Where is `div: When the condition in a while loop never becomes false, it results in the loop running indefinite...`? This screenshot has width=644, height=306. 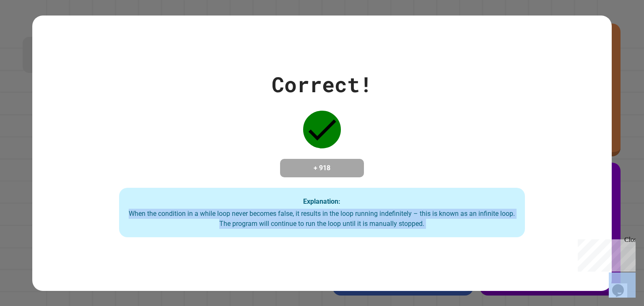 div: When the condition in a while loop never becomes false, it results in the loop running indefinite... is located at coordinates (322, 219).